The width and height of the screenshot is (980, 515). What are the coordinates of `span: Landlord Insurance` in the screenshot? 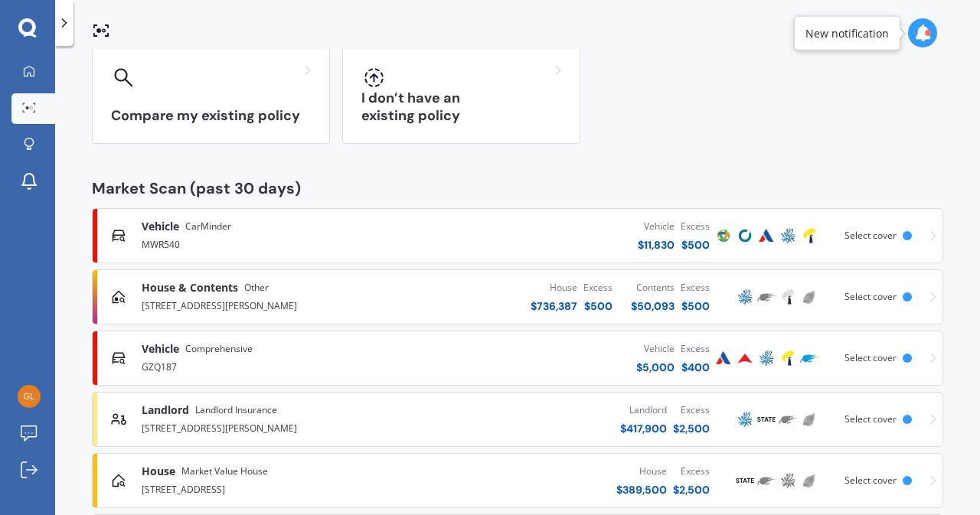 It's located at (236, 410).